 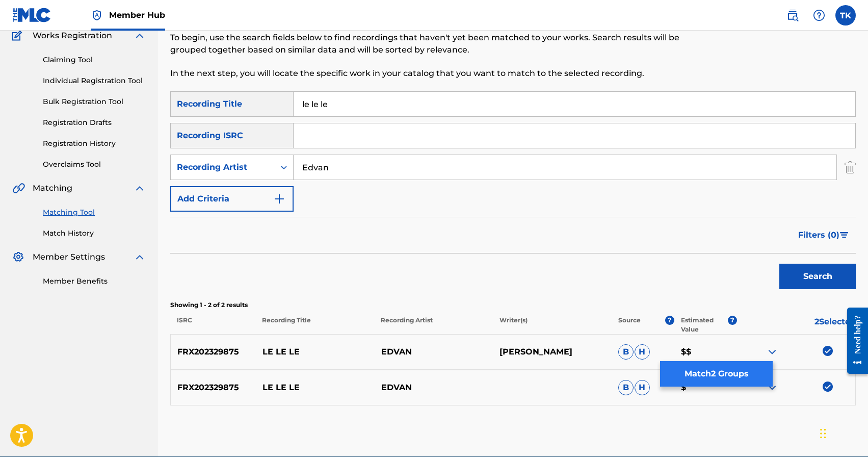 I want to click on img: MLC Logo, so click(x=31, y=15).